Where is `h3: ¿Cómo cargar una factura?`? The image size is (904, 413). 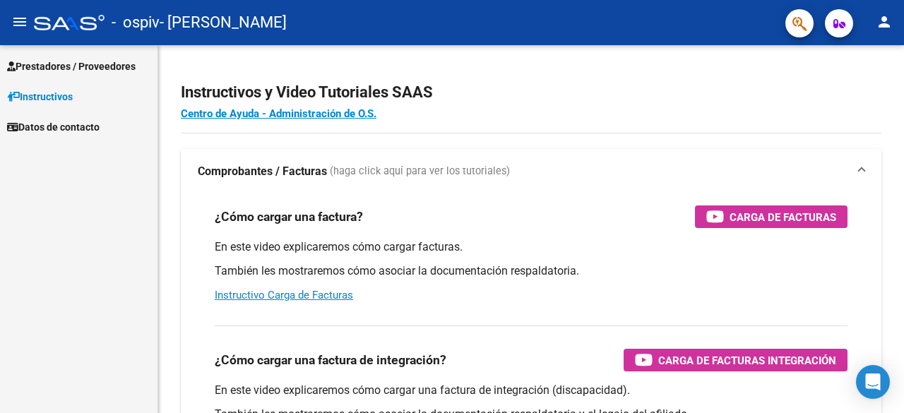 h3: ¿Cómo cargar una factura? is located at coordinates (289, 217).